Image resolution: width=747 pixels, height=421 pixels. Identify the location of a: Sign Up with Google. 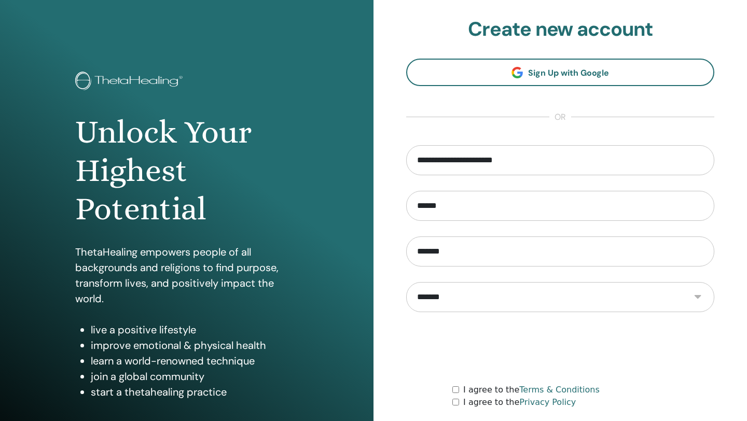
(560, 72).